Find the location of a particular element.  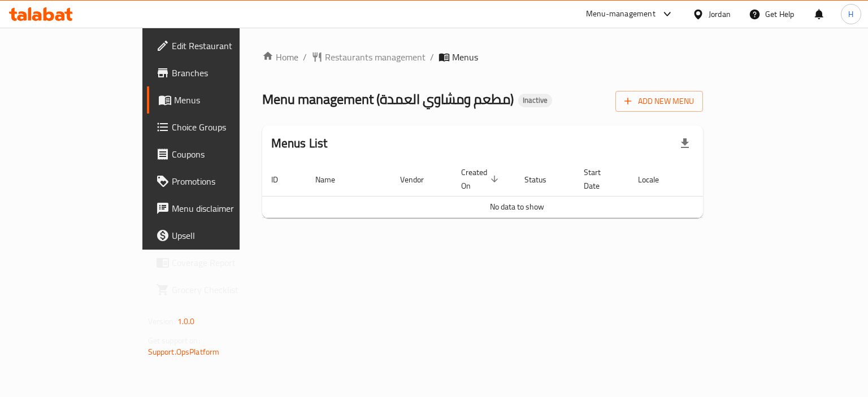

span: H is located at coordinates (850, 14).